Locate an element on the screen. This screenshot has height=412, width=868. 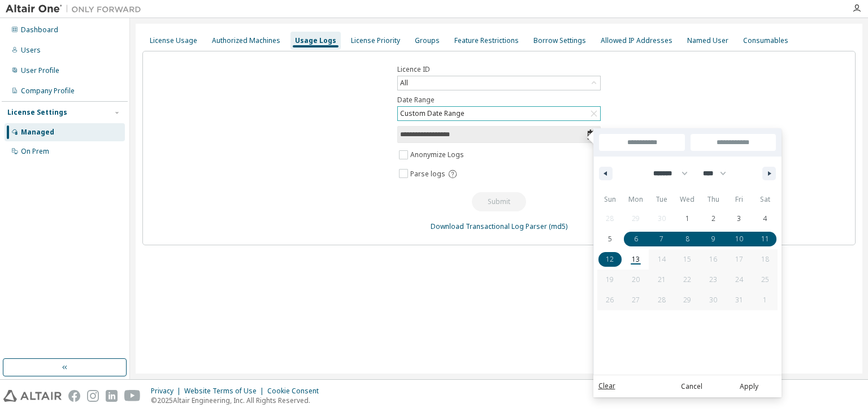
button: 24 is located at coordinates (738, 280).